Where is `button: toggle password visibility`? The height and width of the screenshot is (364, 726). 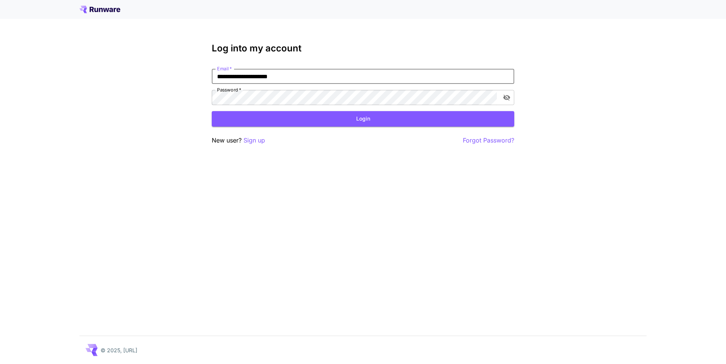
button: toggle password visibility is located at coordinates (507, 98).